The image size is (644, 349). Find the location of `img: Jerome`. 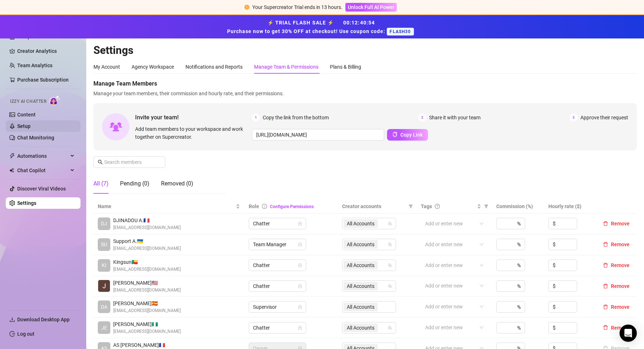

img: Jerome is located at coordinates (104, 286).